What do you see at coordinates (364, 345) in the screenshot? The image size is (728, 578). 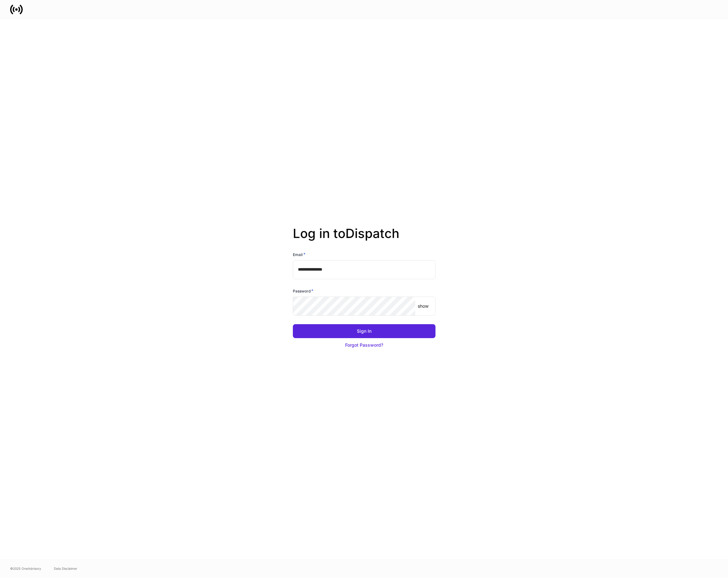 I see `button: Forgot Password?` at bounding box center [364, 345].